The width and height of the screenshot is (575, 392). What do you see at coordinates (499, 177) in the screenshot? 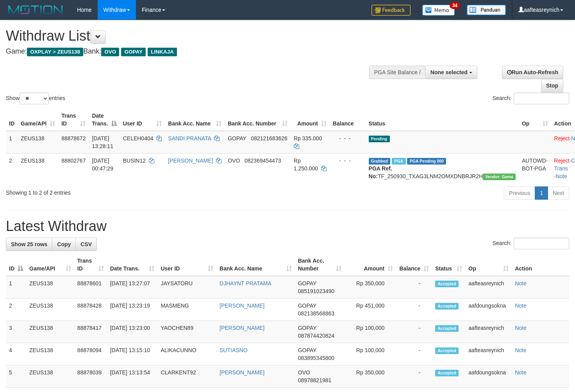
I see `span: Vendor URL: https://trx31.1velocity.biz` at bounding box center [499, 177].